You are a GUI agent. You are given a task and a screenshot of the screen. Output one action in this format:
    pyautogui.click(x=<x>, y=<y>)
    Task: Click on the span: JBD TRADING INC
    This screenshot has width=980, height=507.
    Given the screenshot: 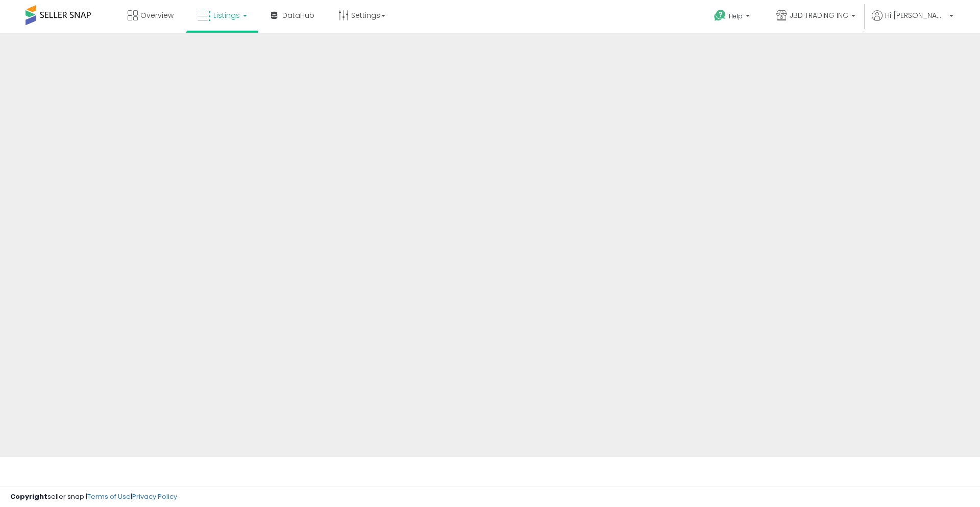 What is the action you would take?
    pyautogui.click(x=819, y=15)
    